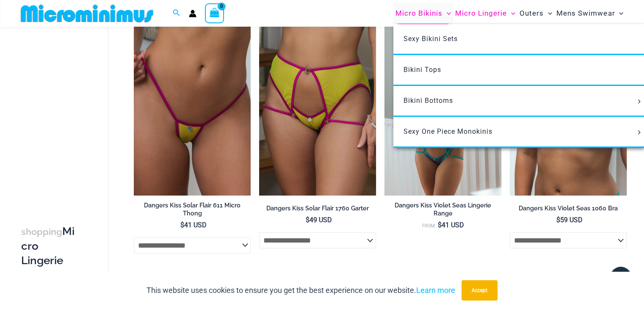 The image size is (644, 309). I want to click on h2: Dangers Kiss Solar Flair 611 Micro Thong, so click(192, 209).